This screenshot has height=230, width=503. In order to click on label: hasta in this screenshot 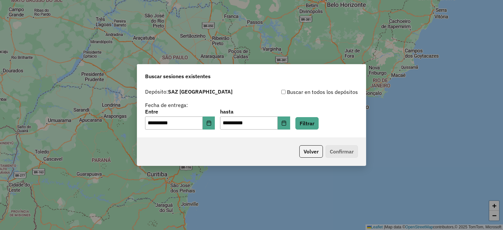, I will do `click(255, 112)`.